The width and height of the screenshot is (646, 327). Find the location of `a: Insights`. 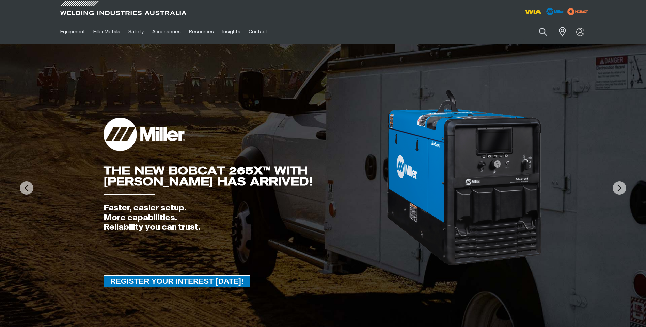

a: Insights is located at coordinates (231, 32).